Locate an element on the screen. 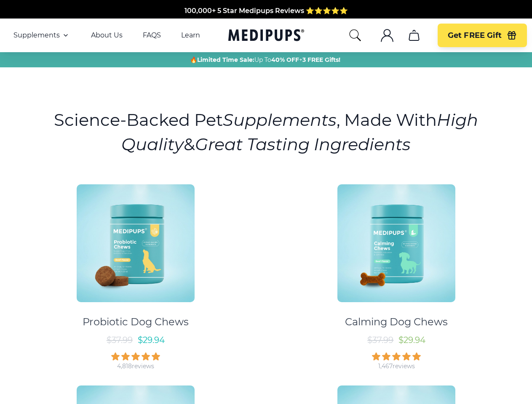  i: Great Tasting Ingredients is located at coordinates (303, 144).